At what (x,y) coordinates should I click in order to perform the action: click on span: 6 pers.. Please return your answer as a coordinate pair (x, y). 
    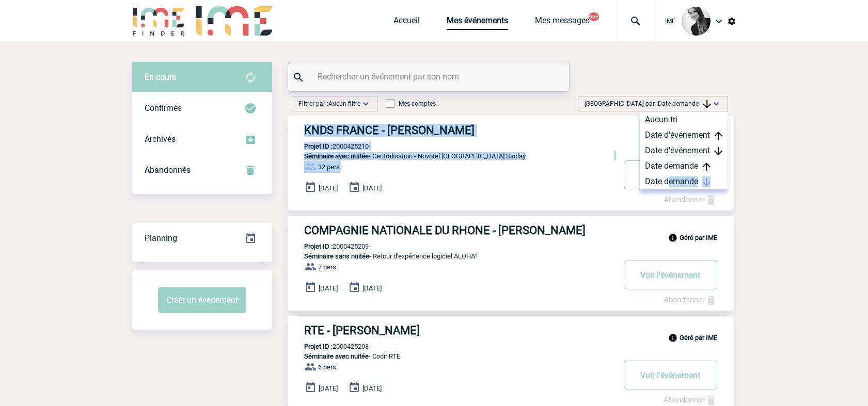
    Looking at the image, I should click on (328, 367).